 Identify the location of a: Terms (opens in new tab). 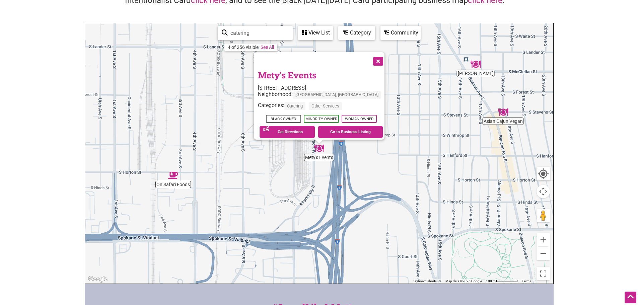
(526, 281).